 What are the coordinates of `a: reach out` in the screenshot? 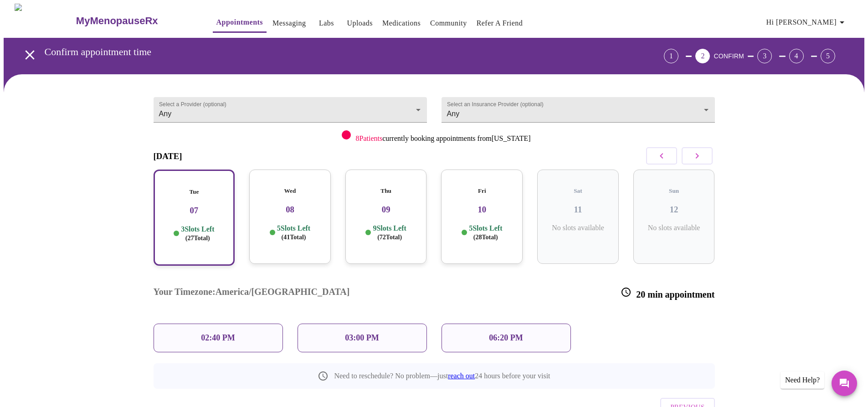 It's located at (461, 376).